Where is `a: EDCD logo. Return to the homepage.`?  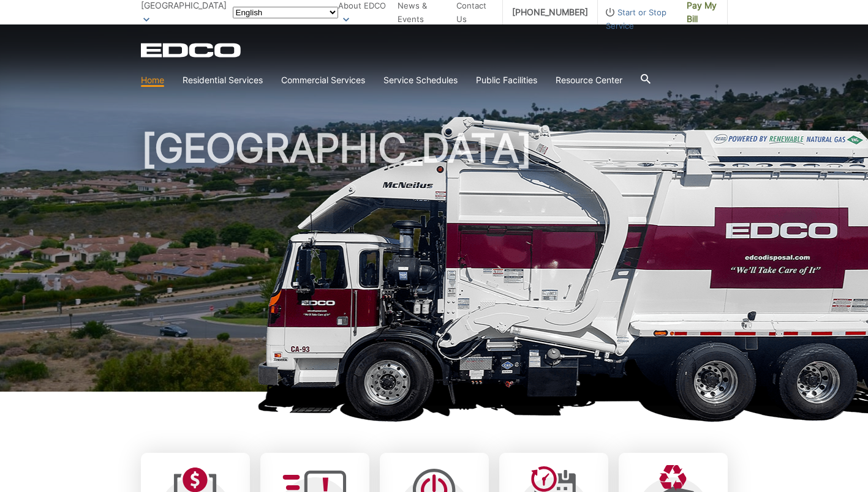
a: EDCD logo. Return to the homepage. is located at coordinates (192, 50).